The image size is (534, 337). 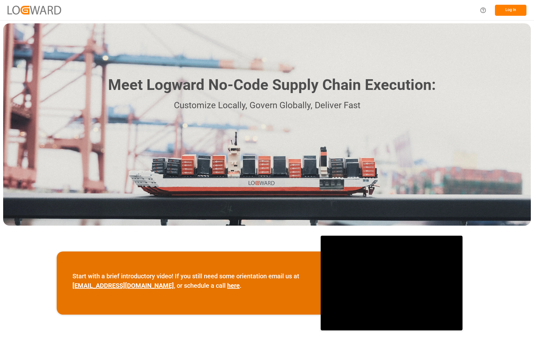 I want to click on img: Logward_new_orange.png, so click(x=34, y=10).